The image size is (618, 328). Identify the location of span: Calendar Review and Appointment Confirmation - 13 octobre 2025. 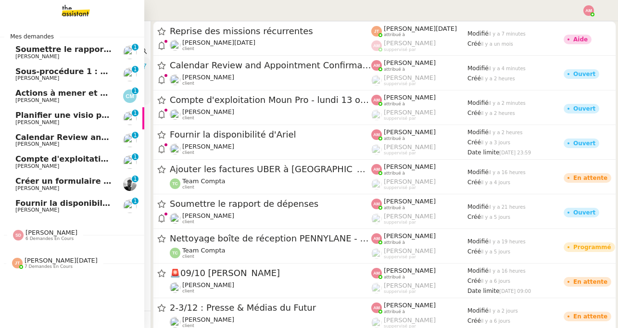
(160, 137).